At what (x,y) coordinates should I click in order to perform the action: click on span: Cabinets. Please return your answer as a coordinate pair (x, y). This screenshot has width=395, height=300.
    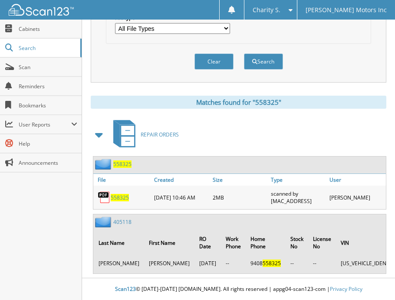
    Looking at the image, I should click on (48, 29).